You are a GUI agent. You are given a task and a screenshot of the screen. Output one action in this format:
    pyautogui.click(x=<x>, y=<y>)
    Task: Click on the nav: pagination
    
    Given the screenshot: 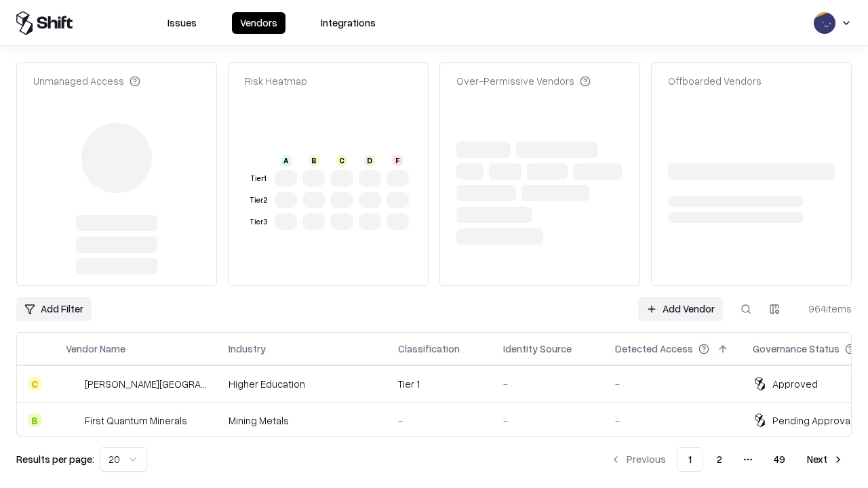 What is the action you would take?
    pyautogui.click(x=727, y=459)
    